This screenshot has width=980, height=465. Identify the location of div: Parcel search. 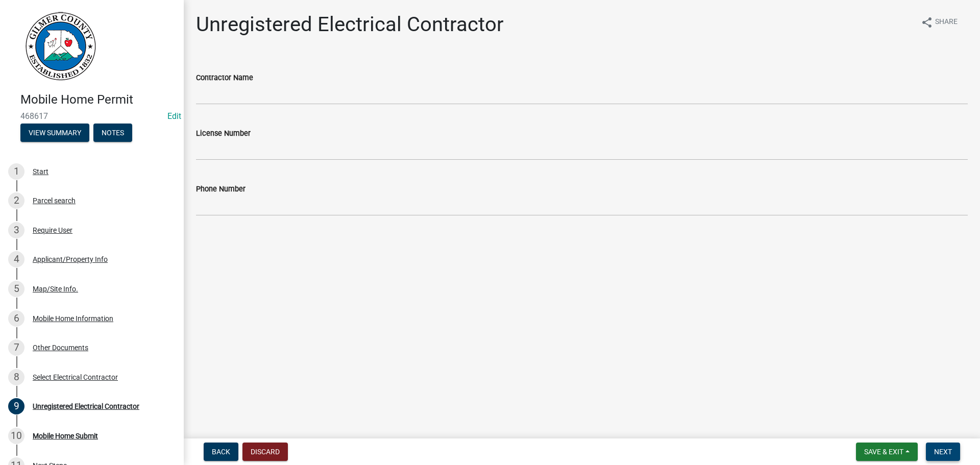
(54, 200).